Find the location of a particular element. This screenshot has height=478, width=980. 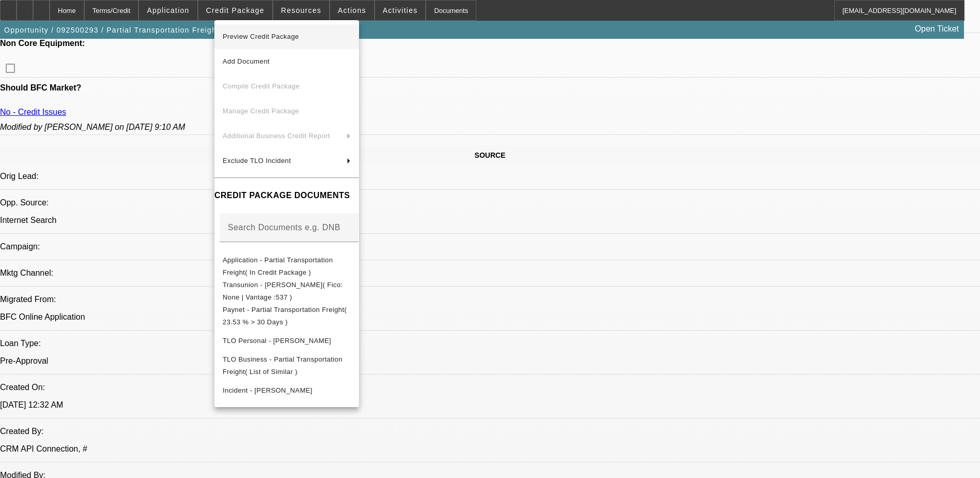

button: Paynet - Partial Transportation Freight( 23.53 % > 30 Days ) is located at coordinates (287, 316).